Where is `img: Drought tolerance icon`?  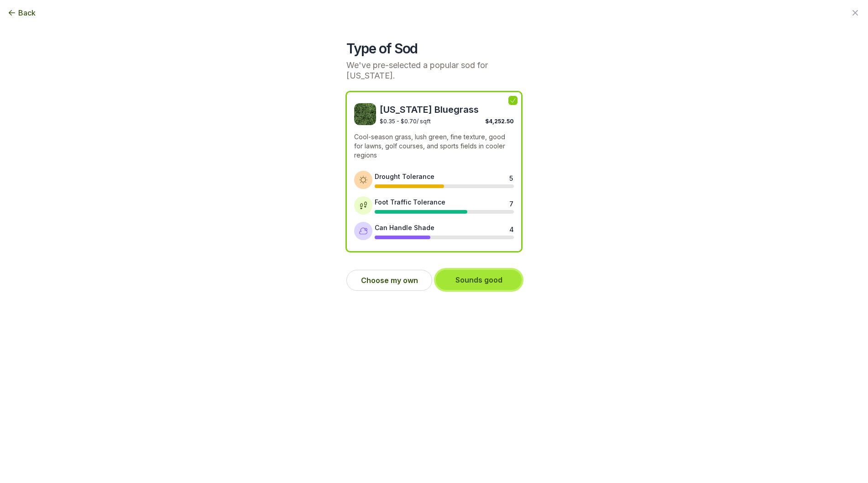
img: Drought tolerance icon is located at coordinates (363, 180).